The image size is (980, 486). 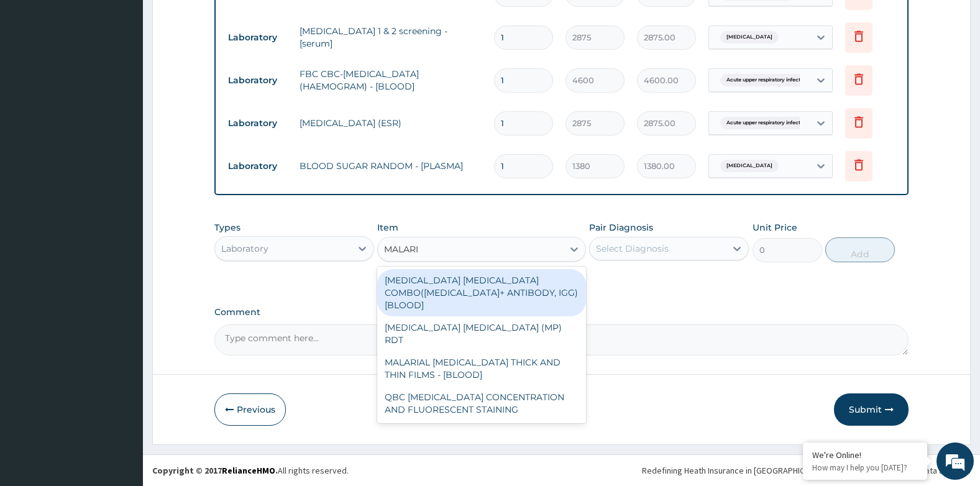 What do you see at coordinates (122, 220) in the screenshot?
I see `span: We're online!` at bounding box center [122, 220].